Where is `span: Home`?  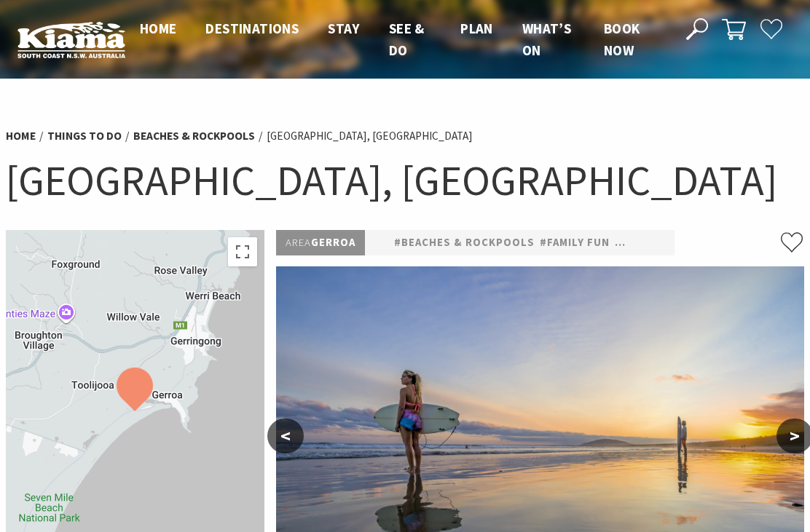 span: Home is located at coordinates (158, 28).